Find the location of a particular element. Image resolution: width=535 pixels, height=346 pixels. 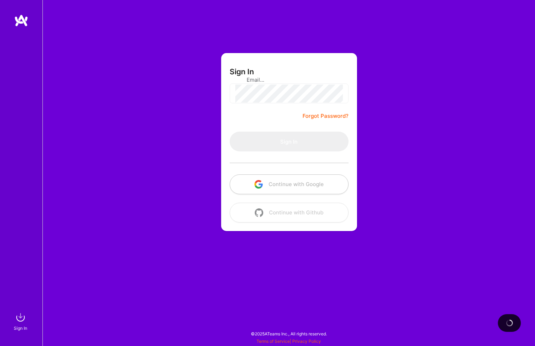

a: Terms of Service is located at coordinates (273, 341).